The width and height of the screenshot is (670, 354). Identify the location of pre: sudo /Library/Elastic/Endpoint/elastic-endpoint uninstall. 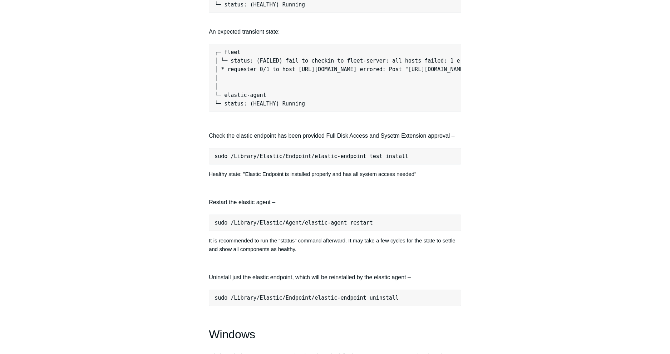
(335, 298).